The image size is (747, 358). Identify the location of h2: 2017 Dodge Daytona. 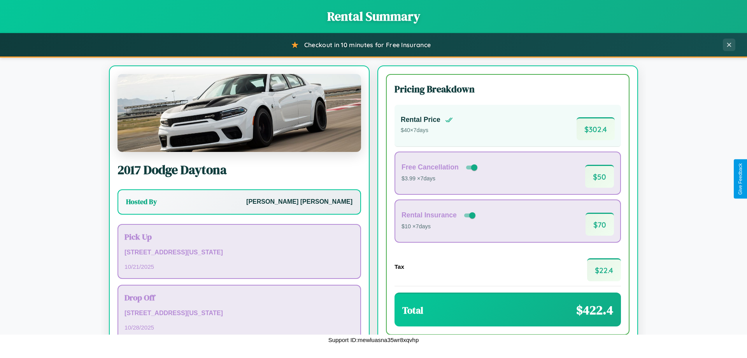
(239, 170).